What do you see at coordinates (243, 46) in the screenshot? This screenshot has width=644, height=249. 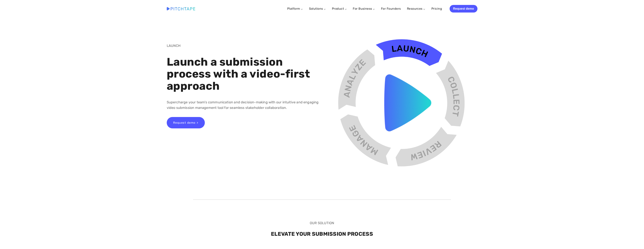 I see `p: LAUNCH` at bounding box center [243, 46].